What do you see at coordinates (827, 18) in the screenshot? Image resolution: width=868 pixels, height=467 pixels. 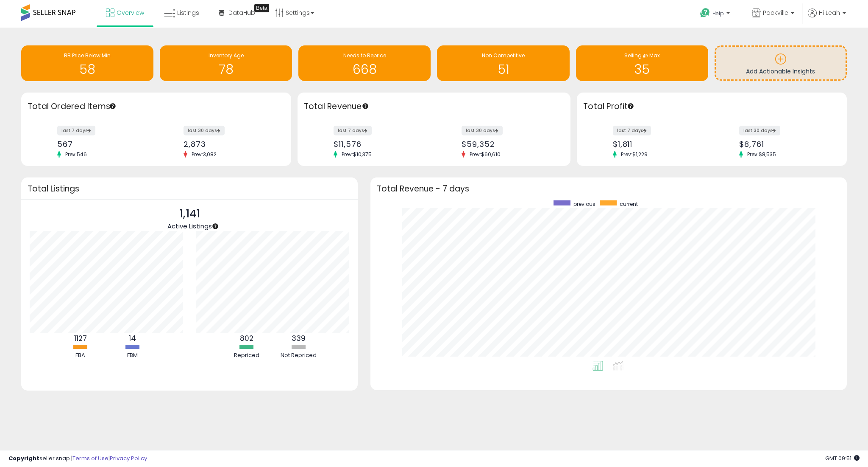 I see `a: Hi Leah` at bounding box center [827, 18].